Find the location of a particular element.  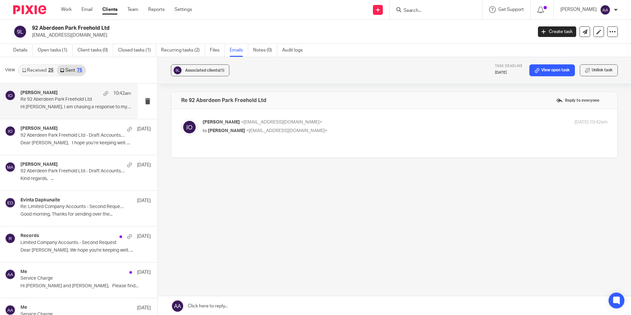

a: Email is located at coordinates (87, 10).